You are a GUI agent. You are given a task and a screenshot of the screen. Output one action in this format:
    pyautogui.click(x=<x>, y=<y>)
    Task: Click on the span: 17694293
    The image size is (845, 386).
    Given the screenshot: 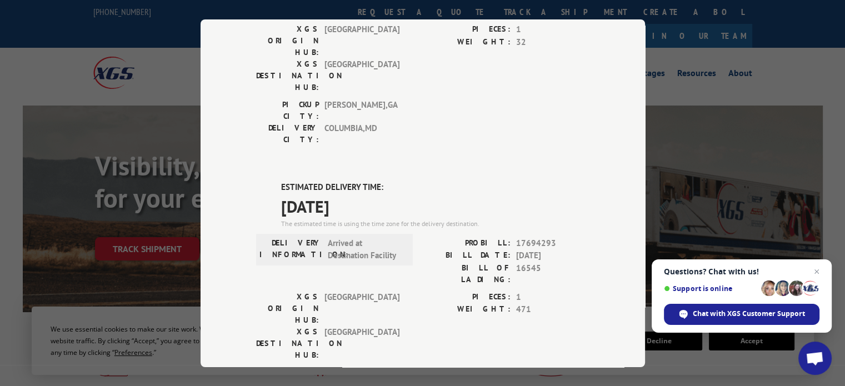 What is the action you would take?
    pyautogui.click(x=553, y=243)
    